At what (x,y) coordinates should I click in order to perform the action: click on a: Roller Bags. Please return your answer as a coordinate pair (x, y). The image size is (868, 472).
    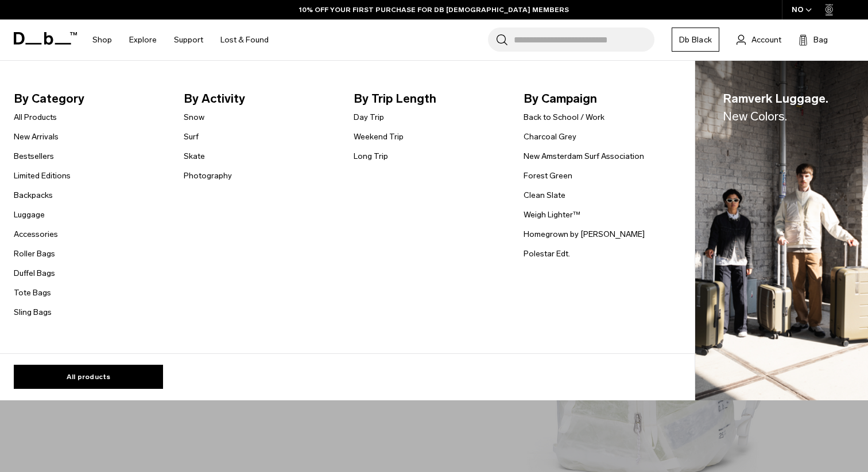
    Looking at the image, I should click on (34, 254).